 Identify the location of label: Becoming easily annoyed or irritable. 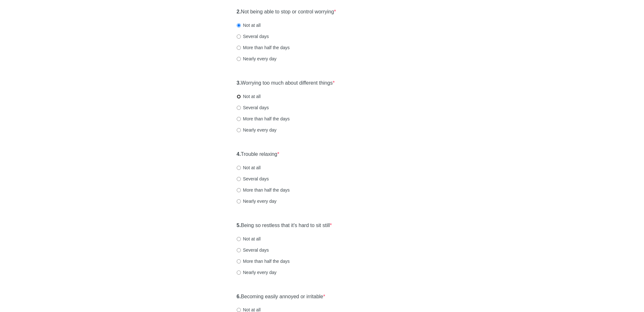
(281, 297).